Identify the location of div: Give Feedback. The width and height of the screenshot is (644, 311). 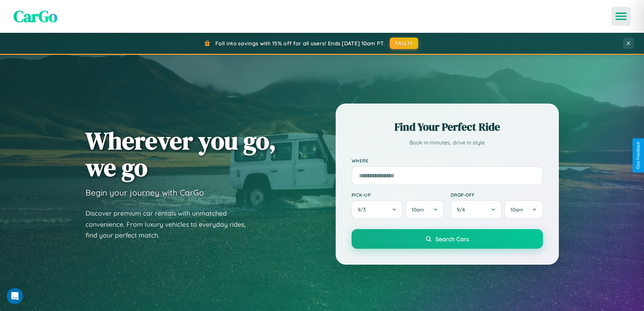
(638, 156).